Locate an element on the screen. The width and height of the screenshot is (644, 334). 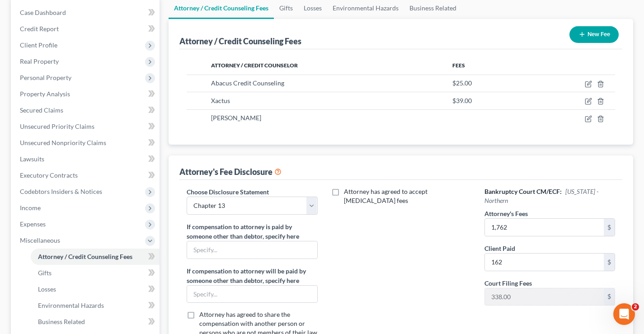
span: Losses is located at coordinates (47, 289).